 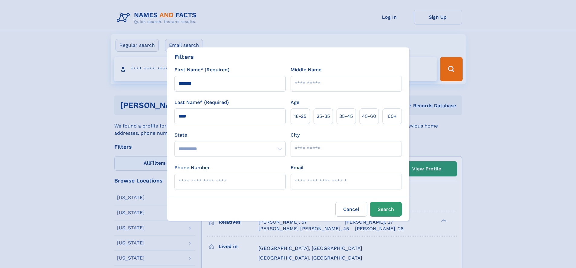 I want to click on label: Email, so click(x=297, y=168).